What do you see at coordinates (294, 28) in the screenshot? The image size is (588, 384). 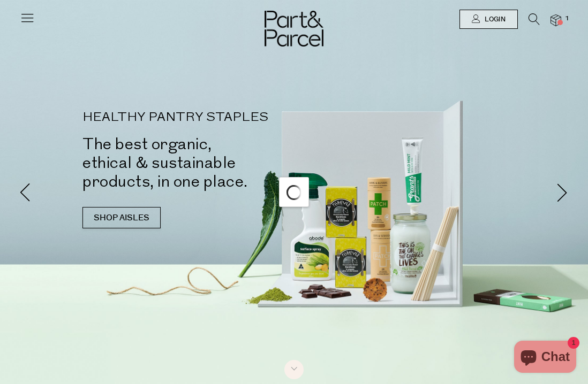 I see `img: Part&Parcel` at bounding box center [294, 28].